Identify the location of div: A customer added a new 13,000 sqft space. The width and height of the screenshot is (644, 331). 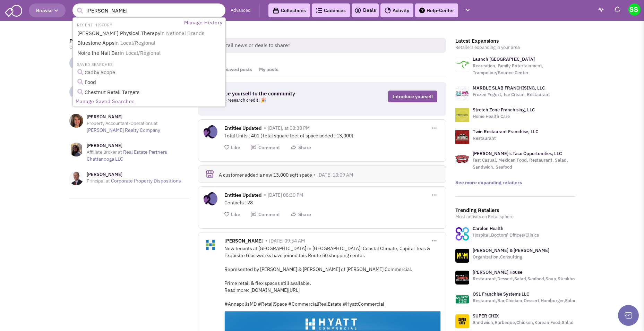
(328, 175).